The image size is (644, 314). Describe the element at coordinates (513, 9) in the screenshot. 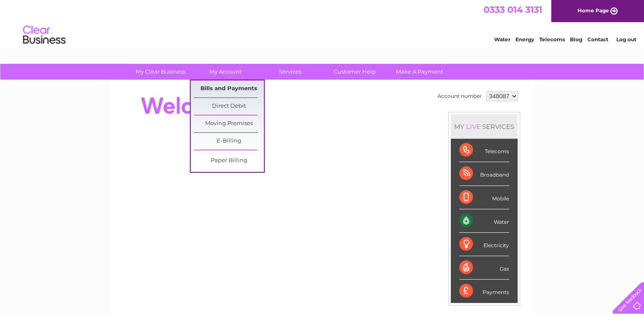

I see `span: 0333 014 3131` at that location.